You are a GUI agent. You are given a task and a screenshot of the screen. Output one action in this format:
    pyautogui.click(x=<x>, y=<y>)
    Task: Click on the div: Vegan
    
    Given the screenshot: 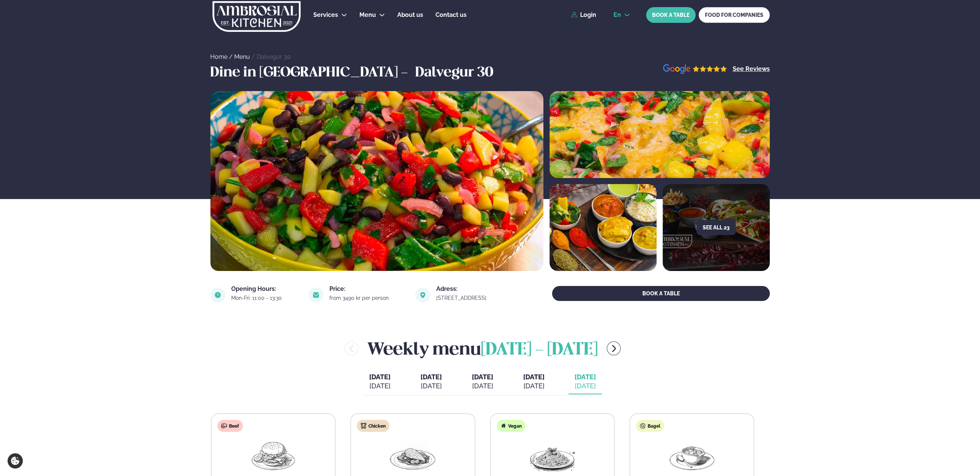 What is the action you would take?
    pyautogui.click(x=510, y=426)
    